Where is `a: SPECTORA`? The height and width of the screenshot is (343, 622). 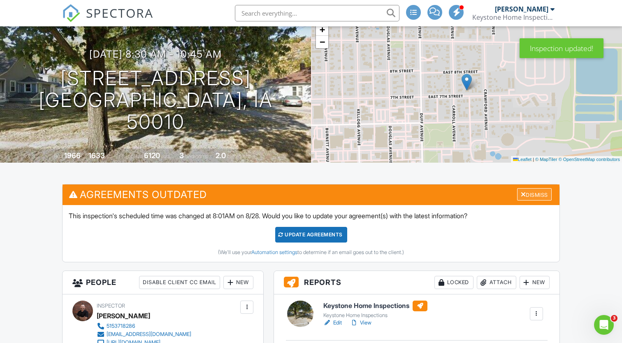 a: SPECTORA is located at coordinates (108, 20).